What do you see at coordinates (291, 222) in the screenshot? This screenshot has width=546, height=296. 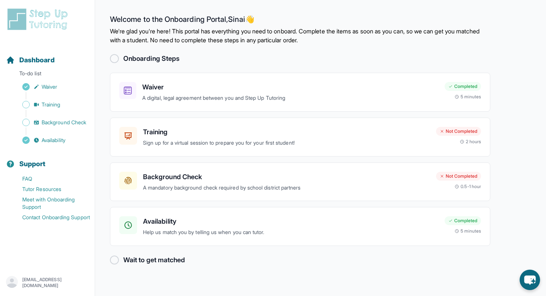 I see `h3: Availability` at bounding box center [291, 222].